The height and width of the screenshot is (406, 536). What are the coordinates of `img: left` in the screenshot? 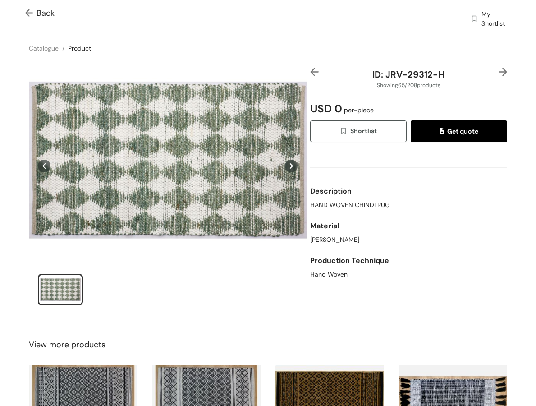 It's located at (314, 72).